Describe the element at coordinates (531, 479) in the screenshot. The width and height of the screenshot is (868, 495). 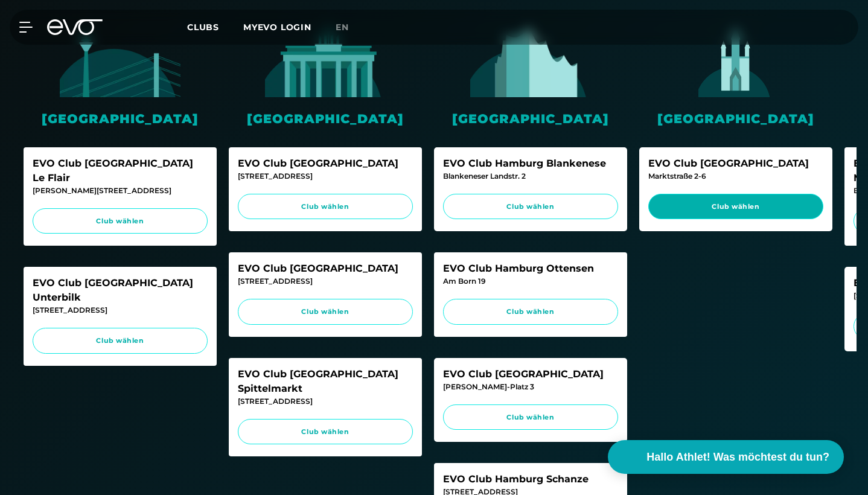
I see `div: EVO Club Hamburg Schanze` at that location.